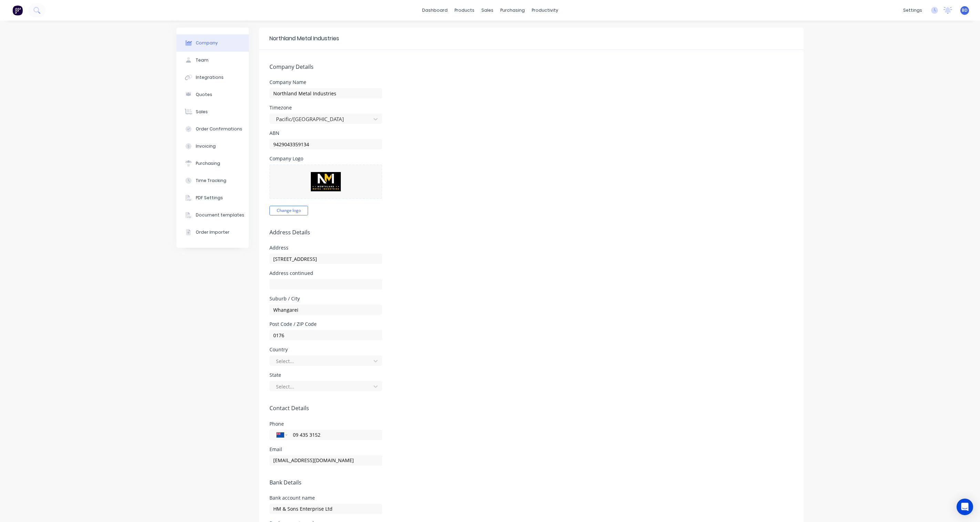  Describe the element at coordinates (213, 60) in the screenshot. I see `button: Team` at that location.